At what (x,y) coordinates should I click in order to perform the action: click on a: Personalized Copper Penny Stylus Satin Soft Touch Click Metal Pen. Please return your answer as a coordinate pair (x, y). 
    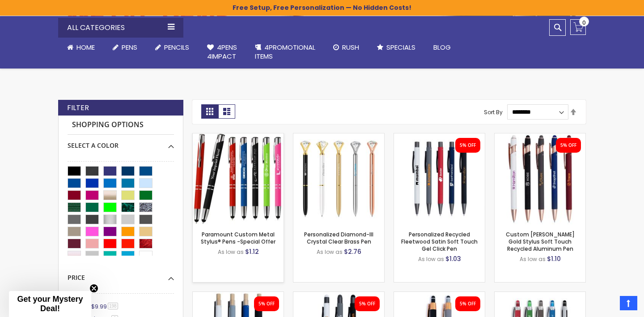
    Looking at the image, I should click on (440, 295).